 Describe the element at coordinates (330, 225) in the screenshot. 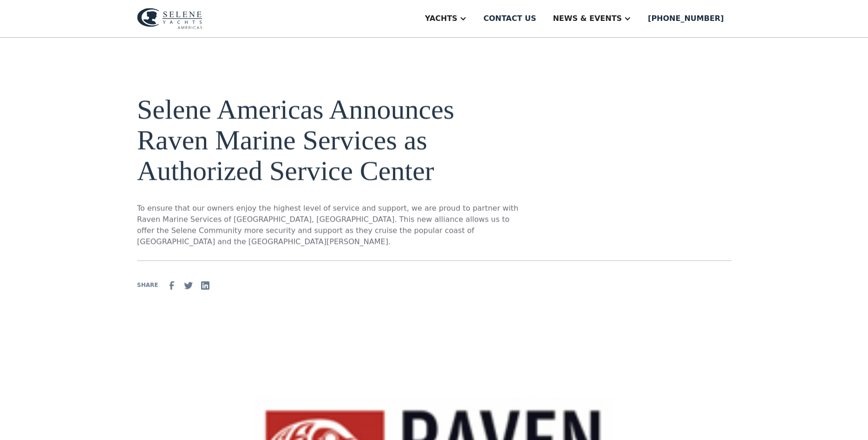

I see `p: To ensure that our owners enjoy the highest level of service and support, we are proud to partner...` at that location.